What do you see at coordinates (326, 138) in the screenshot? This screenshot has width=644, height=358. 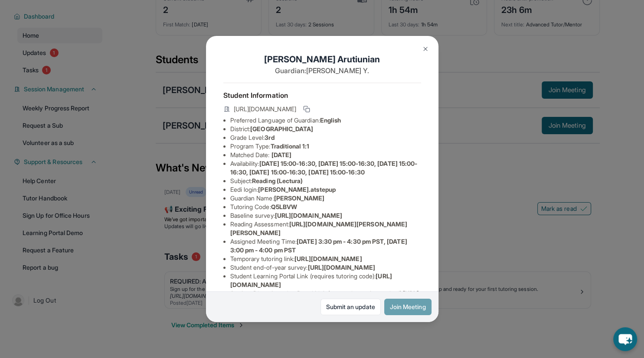 I see `li: Grade Level:` at bounding box center [326, 138].